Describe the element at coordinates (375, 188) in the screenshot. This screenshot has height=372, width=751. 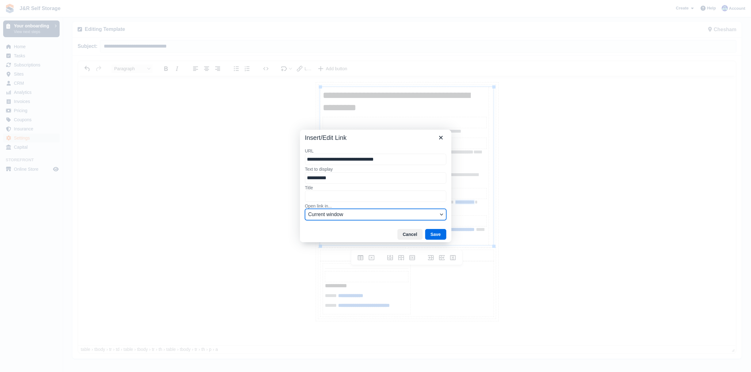
I see `label: Title` at that location.